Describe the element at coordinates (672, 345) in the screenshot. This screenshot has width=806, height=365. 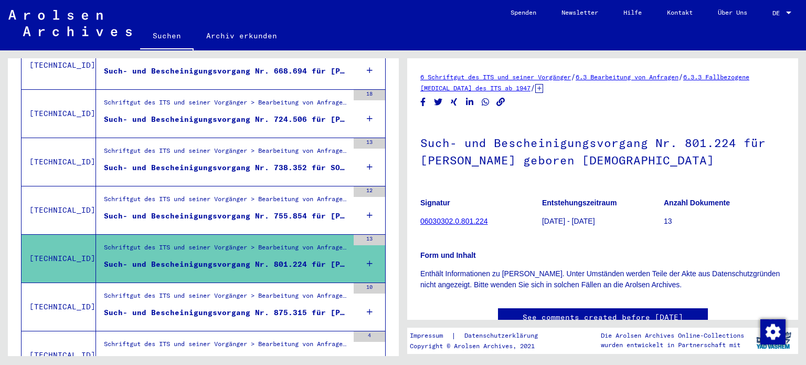
I see `p: wurden entwickelt in Partnerschaft mit` at that location.